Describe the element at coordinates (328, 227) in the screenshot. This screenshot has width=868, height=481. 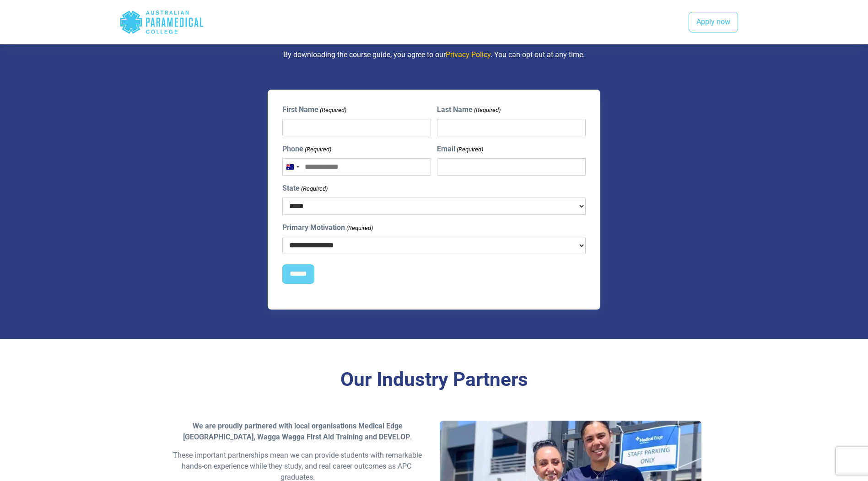
I see `label: Primary Motivation` at that location.